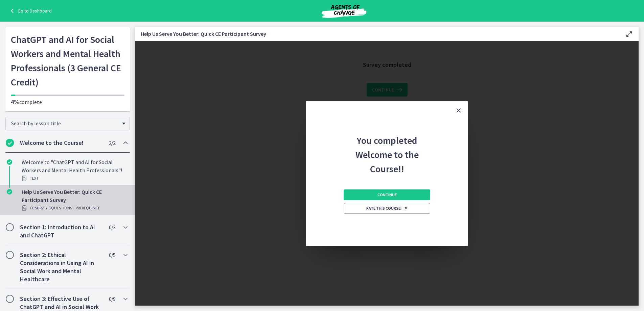 The width and height of the screenshot is (644, 311). What do you see at coordinates (65, 123) in the screenshot?
I see `span: Search by lesson title` at bounding box center [65, 123].